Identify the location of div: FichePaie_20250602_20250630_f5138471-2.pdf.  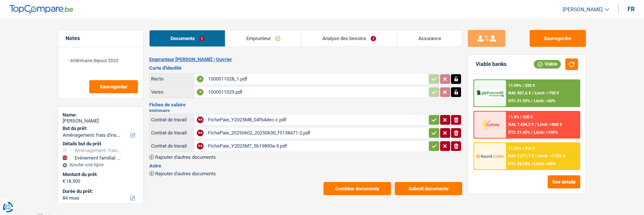
(317, 133).